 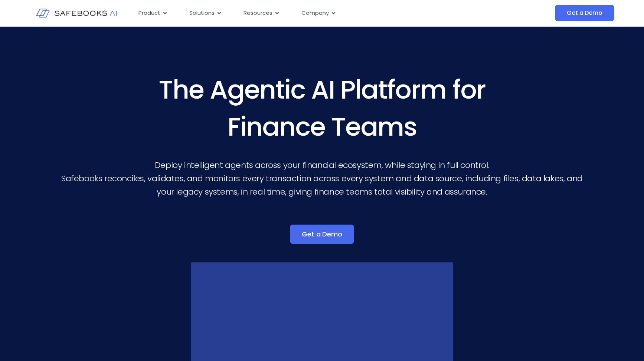 I want to click on span: Product, so click(x=149, y=13).